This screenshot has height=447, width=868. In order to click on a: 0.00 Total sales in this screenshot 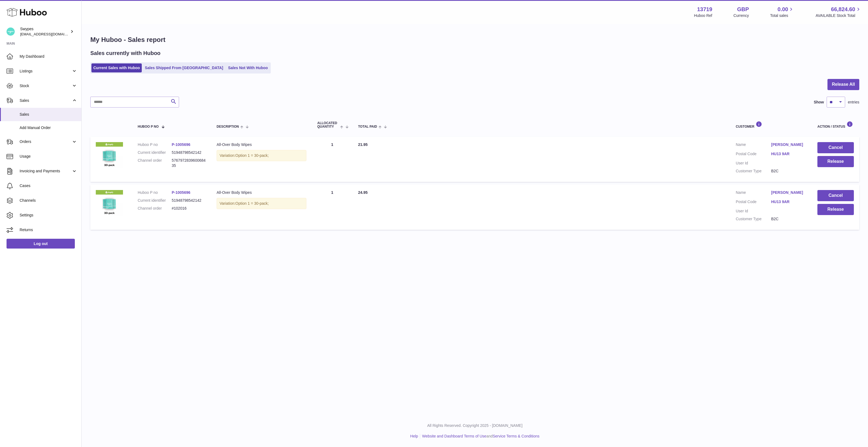, I will do `click(782, 12)`.